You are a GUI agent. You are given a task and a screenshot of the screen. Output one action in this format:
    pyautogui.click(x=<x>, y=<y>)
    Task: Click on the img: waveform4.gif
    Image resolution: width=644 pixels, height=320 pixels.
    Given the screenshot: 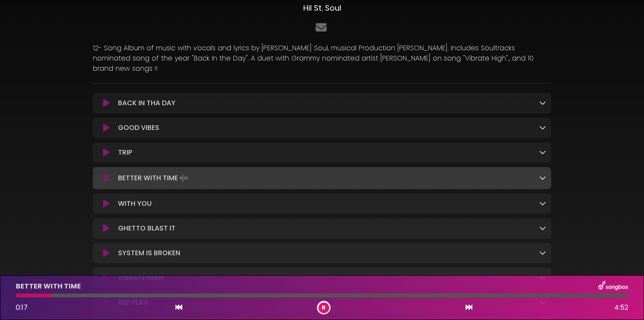 What is the action you would take?
    pyautogui.click(x=185, y=178)
    